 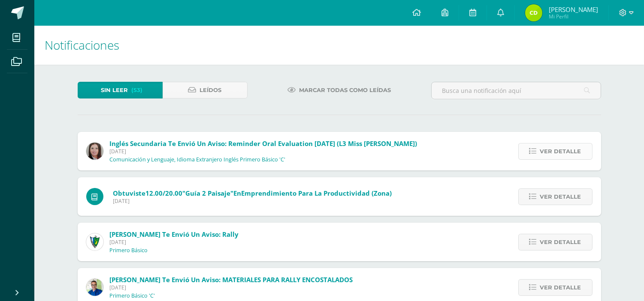 I want to click on img: 9f174a157161b4ddbe12118a61fed988.png, so click(x=95, y=242).